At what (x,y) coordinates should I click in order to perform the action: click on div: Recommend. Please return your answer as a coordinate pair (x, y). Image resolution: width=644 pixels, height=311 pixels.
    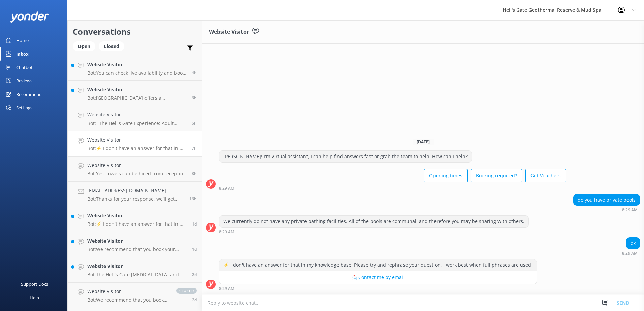
    Looking at the image, I should click on (29, 94).